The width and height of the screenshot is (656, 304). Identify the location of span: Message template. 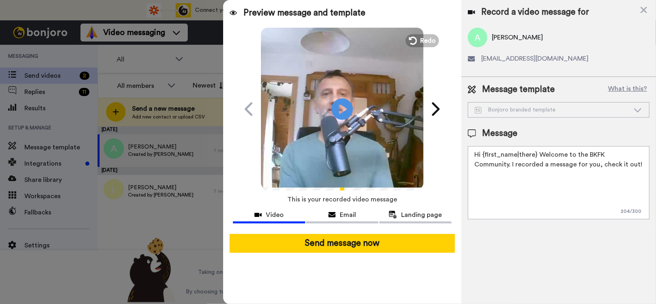
(519, 89).